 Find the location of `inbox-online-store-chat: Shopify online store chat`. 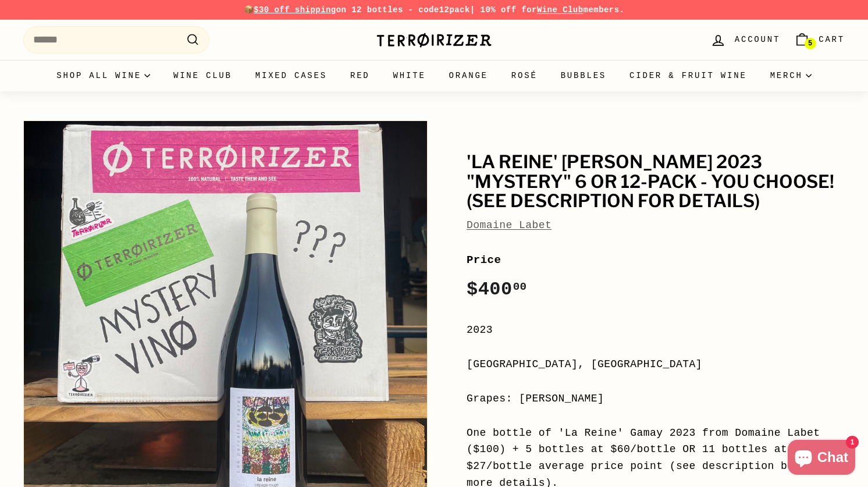

inbox-online-store-chat: Shopify online store chat is located at coordinates (822, 458).